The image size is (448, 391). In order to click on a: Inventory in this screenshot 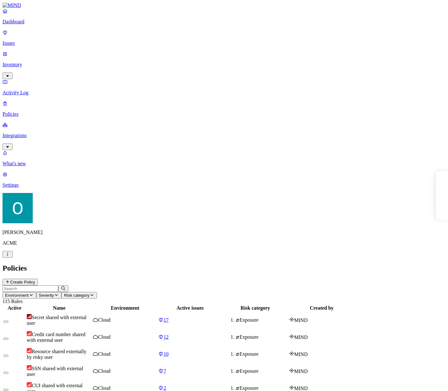, I will do `click(224, 65)`.